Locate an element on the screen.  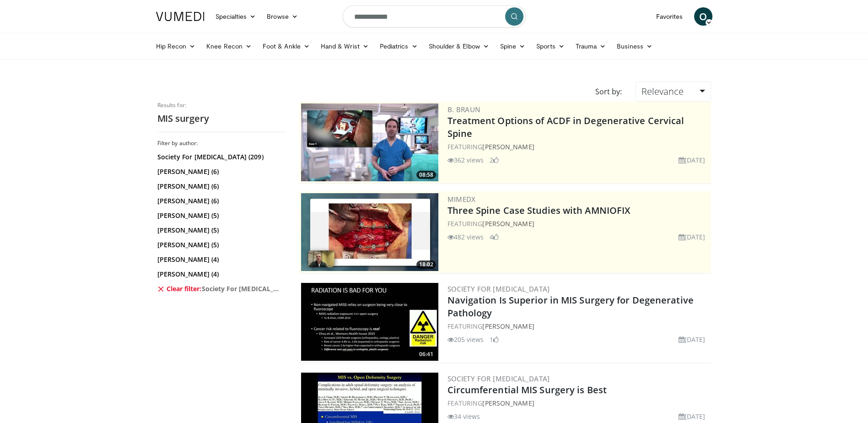
a: Trauma is located at coordinates (591, 46).